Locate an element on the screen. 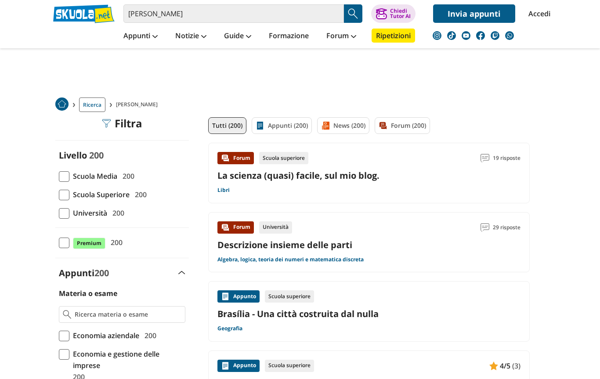  label: Materia o esame is located at coordinates (88, 293).